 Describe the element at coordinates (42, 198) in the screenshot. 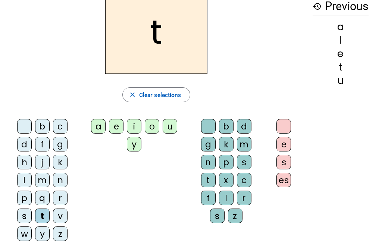

I see `div: q` at that location.